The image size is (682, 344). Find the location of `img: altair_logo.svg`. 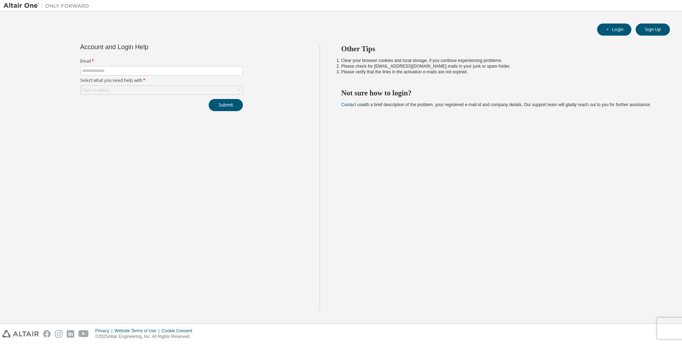

img: altair_logo.svg is located at coordinates (20, 334).